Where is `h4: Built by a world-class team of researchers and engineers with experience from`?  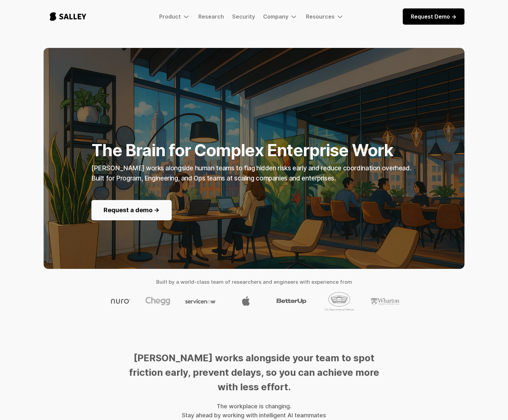 h4: Built by a world-class team of researchers and engineers with experience from is located at coordinates (254, 282).